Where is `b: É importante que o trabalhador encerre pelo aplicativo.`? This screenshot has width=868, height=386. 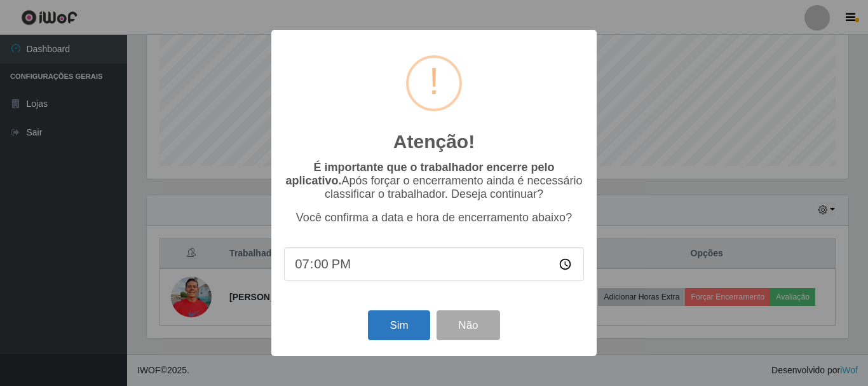 b: É importante que o trabalhador encerre pelo aplicativo. is located at coordinates (419, 173).